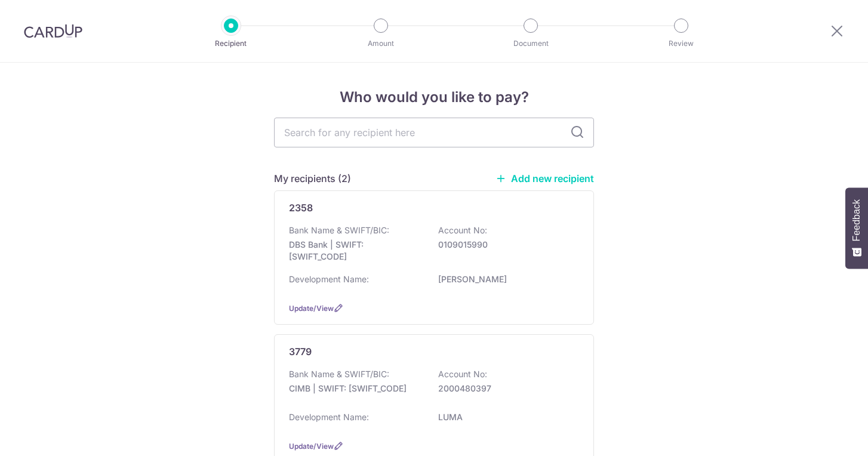  Describe the element at coordinates (505, 417) in the screenshot. I see `p: LUMA` at that location.